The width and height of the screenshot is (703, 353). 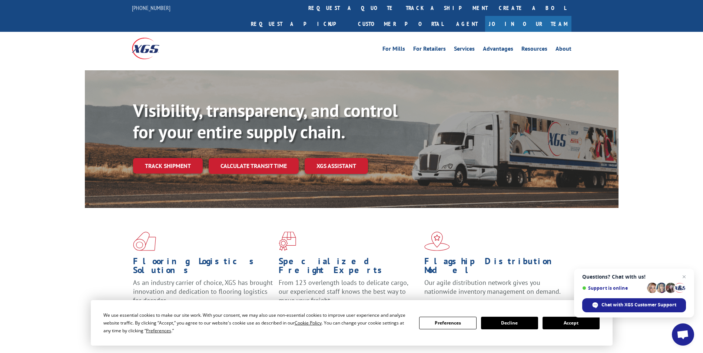 What do you see at coordinates (448, 323) in the screenshot?
I see `button: Preferences` at bounding box center [448, 323].